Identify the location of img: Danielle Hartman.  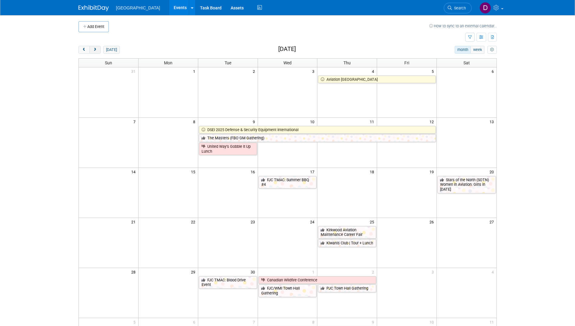
(486, 8).